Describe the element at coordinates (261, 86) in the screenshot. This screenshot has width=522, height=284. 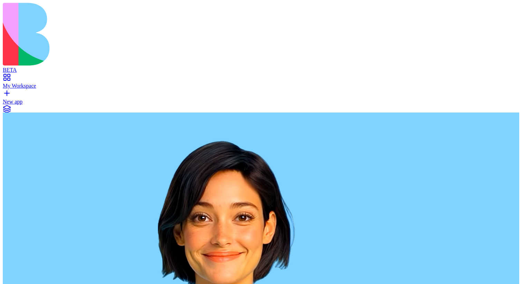
I see `div: My Workspace` at that location.